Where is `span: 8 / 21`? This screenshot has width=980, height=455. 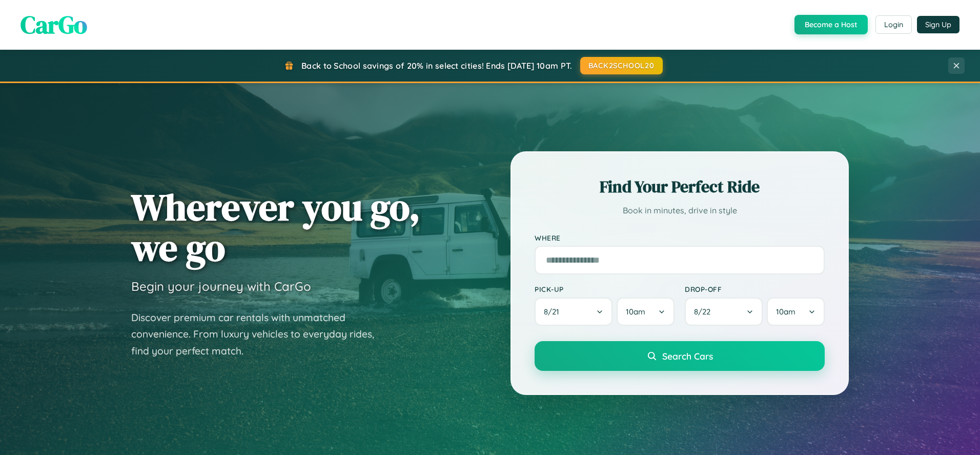 span: 8 / 21 is located at coordinates (554, 312).